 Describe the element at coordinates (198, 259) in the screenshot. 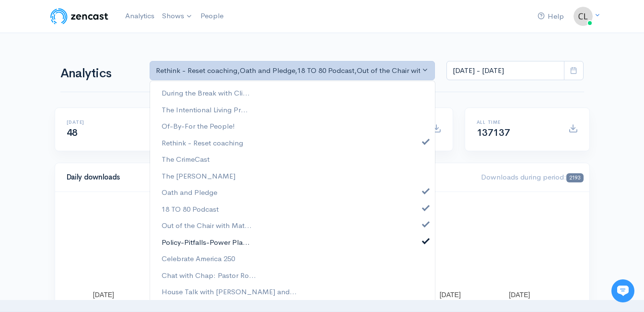

I see `span: Celebrate America 250` at that location.